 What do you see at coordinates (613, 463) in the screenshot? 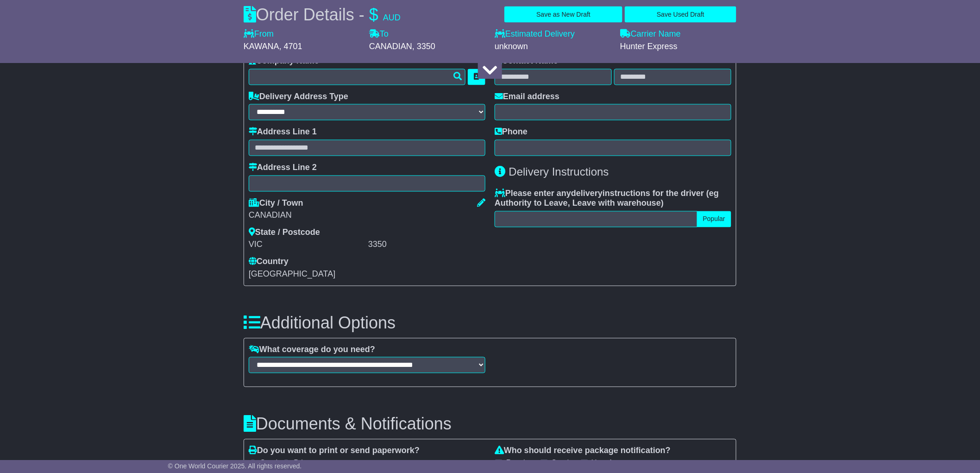
I see `label: Your Account` at bounding box center [613, 463].